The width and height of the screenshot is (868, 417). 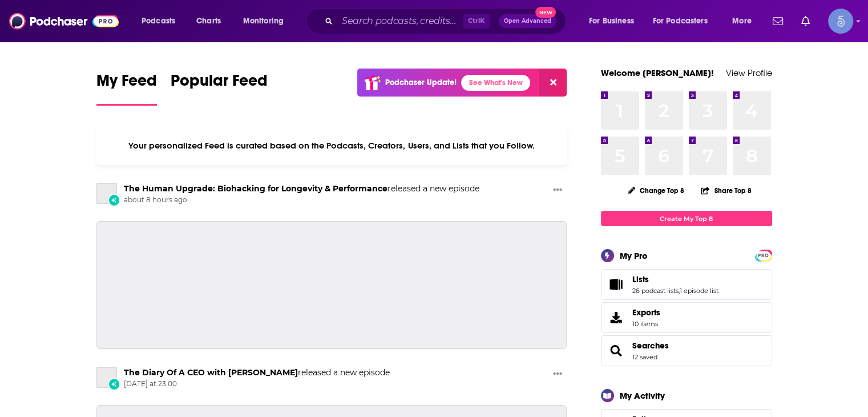 What do you see at coordinates (158, 21) in the screenshot?
I see `span: Podcasts` at bounding box center [158, 21].